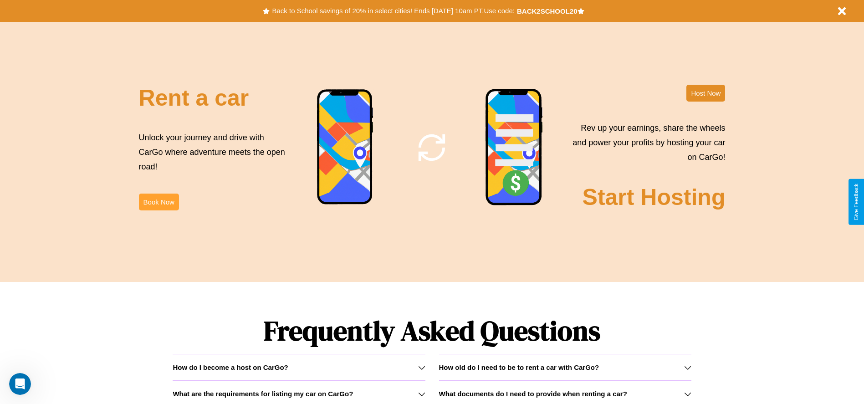 The image size is (864, 404). Describe the element at coordinates (263, 394) in the screenshot. I see `h3: What are the requirements for listing my car on CarGo?` at that location.